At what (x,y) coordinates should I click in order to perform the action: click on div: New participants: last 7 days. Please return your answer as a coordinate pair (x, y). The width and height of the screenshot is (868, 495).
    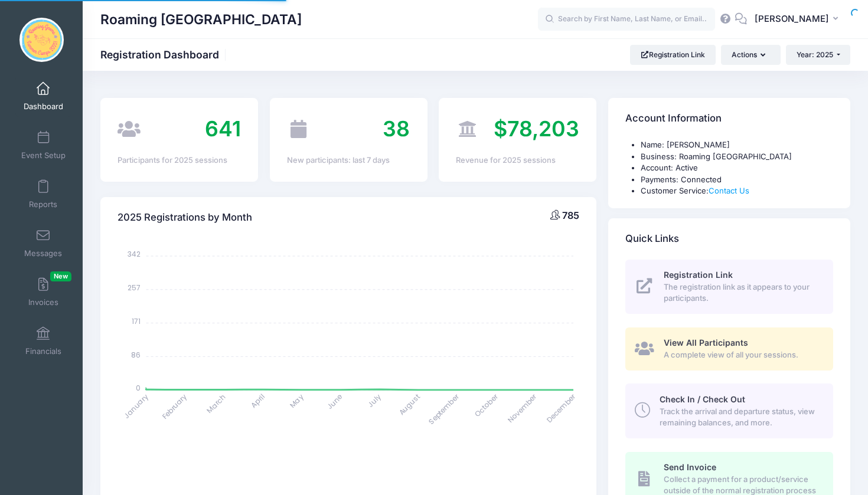
    Looking at the image, I should click on (348, 161).